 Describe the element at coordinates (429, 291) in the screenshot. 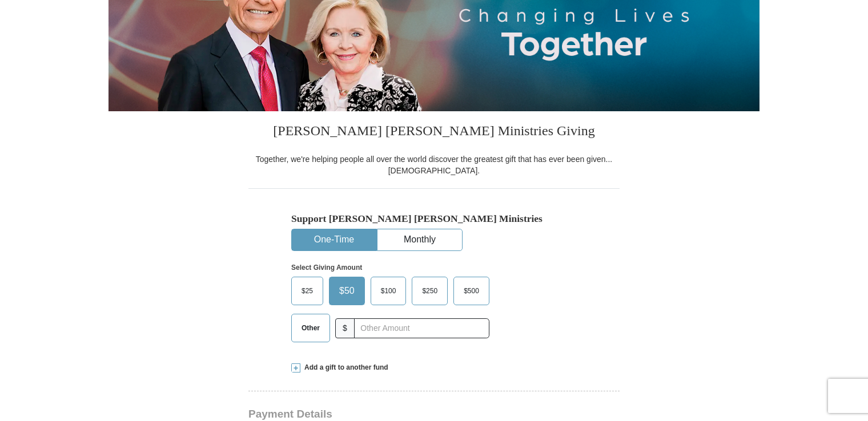

I see `span: $250` at that location.